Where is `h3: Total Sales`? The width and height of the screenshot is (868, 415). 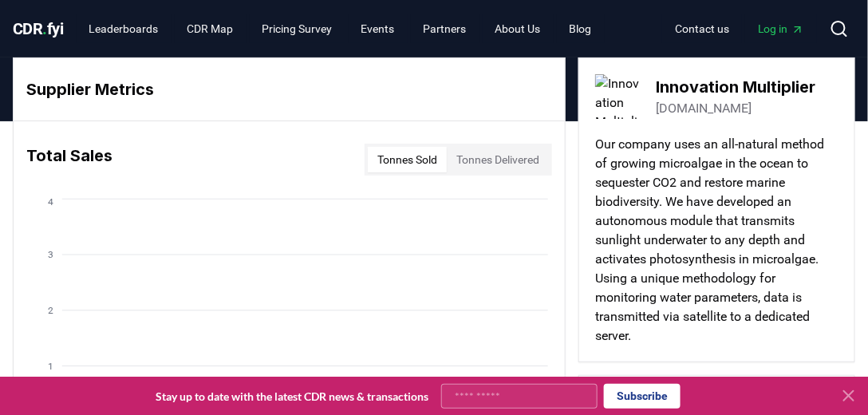
h3: Total Sales is located at coordinates (69, 159).